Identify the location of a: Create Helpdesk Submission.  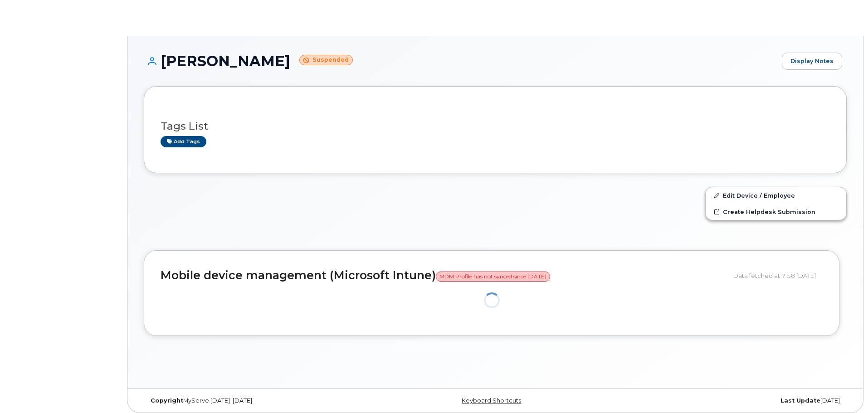
(776, 211).